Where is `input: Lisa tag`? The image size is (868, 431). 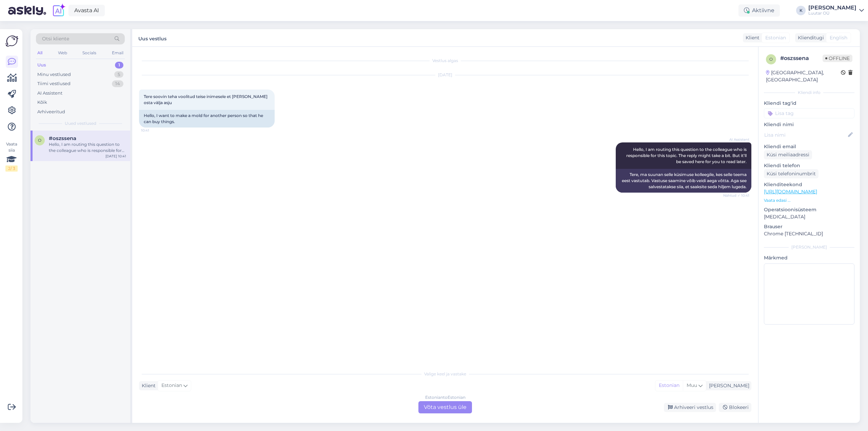
input: Lisa tag is located at coordinates (809, 113).